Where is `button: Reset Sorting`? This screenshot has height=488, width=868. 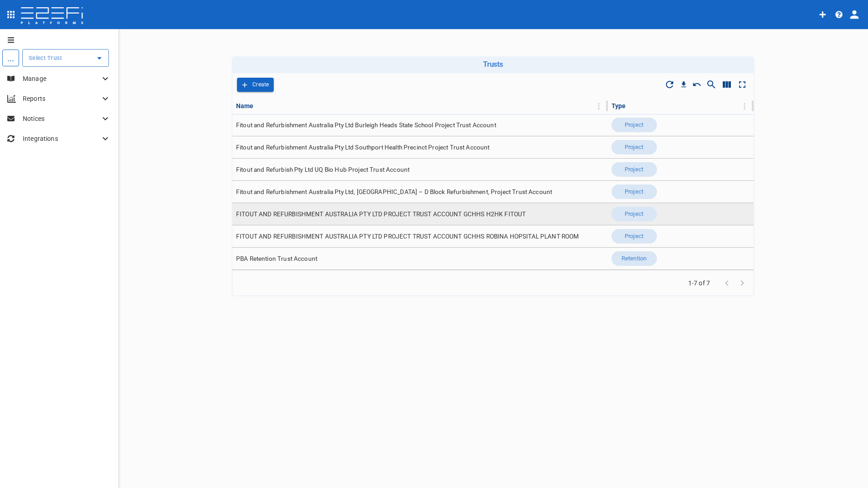 button: Reset Sorting is located at coordinates (697, 85).